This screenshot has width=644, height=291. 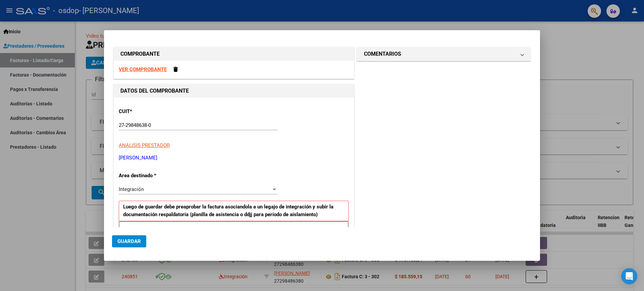 What do you see at coordinates (142, 70) in the screenshot?
I see `a: VER COMPROBANTE` at bounding box center [142, 70].